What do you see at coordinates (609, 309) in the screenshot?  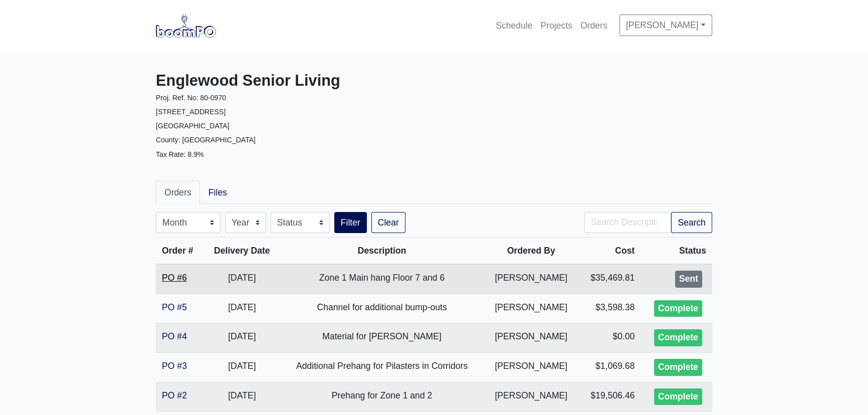 I see `td: $3,598.38` at bounding box center [609, 309].